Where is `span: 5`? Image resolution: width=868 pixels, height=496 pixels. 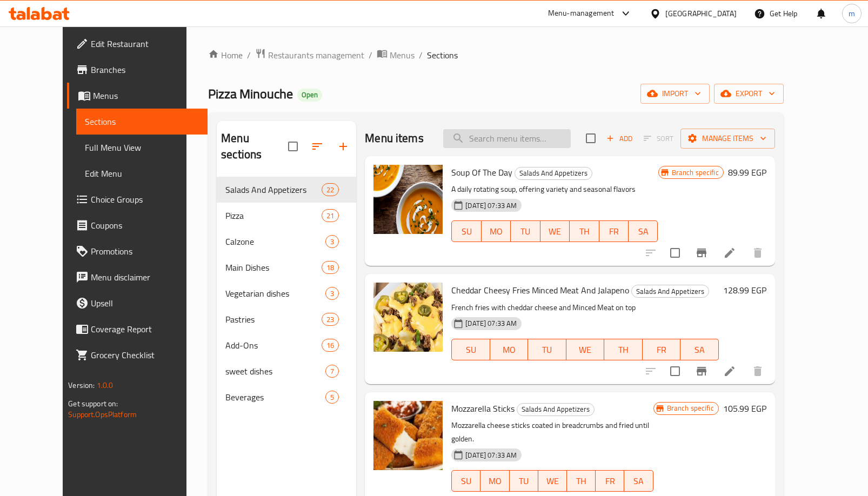 span: 5 is located at coordinates (332, 397).